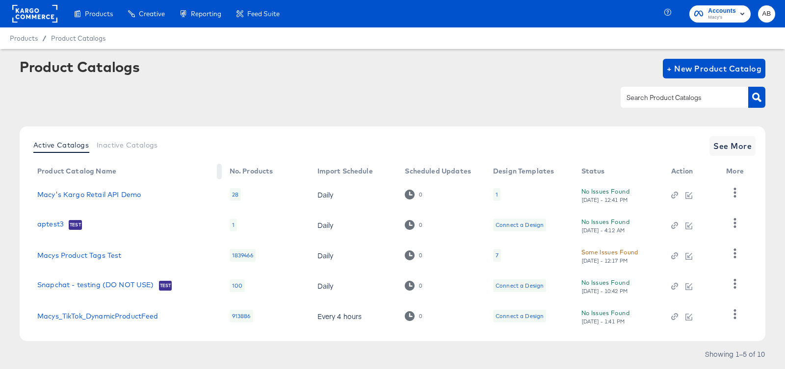 The height and width of the screenshot is (369, 785). What do you see at coordinates (89, 195) in the screenshot?
I see `a: Macy's Kargo Retail API Demo` at bounding box center [89, 195].